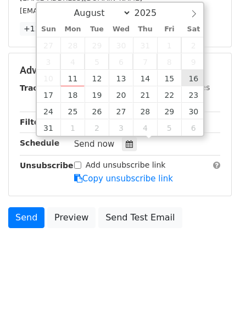 The height and width of the screenshot is (321, 240). I want to click on strong: Unsubscribe, so click(47, 166).